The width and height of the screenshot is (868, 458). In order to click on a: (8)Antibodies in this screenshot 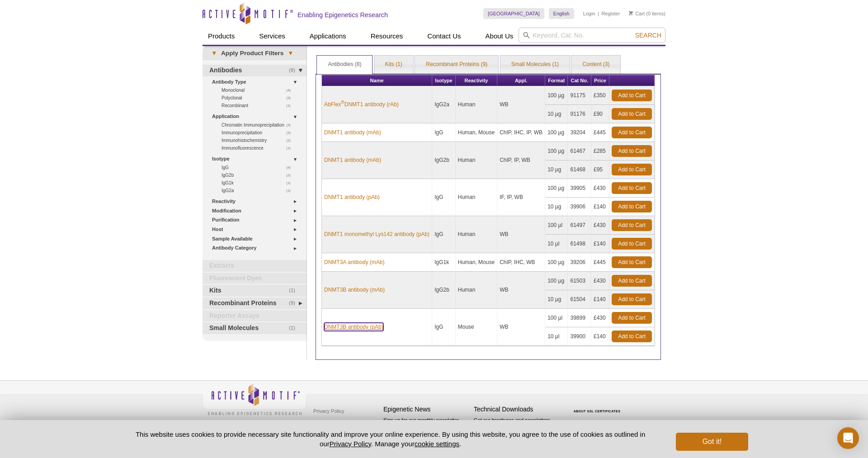, I will do `click(254, 70)`.